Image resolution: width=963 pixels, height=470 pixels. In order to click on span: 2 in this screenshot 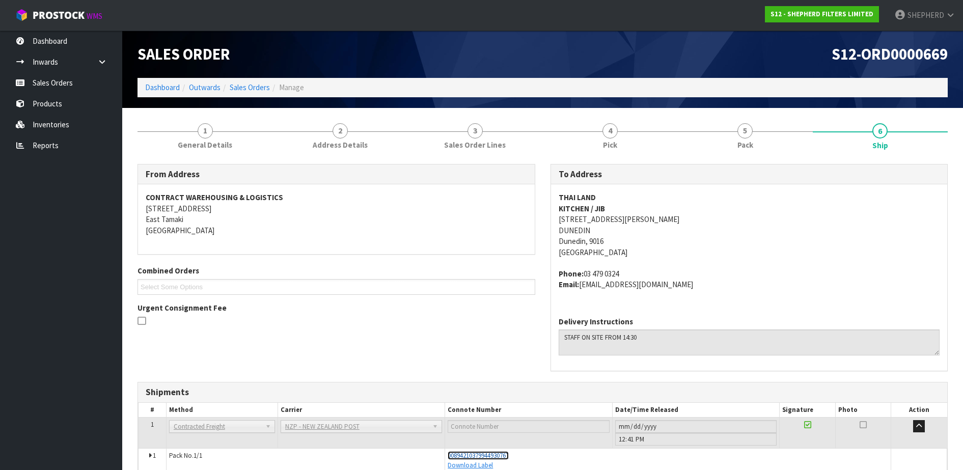, I will do `click(340, 131)`.